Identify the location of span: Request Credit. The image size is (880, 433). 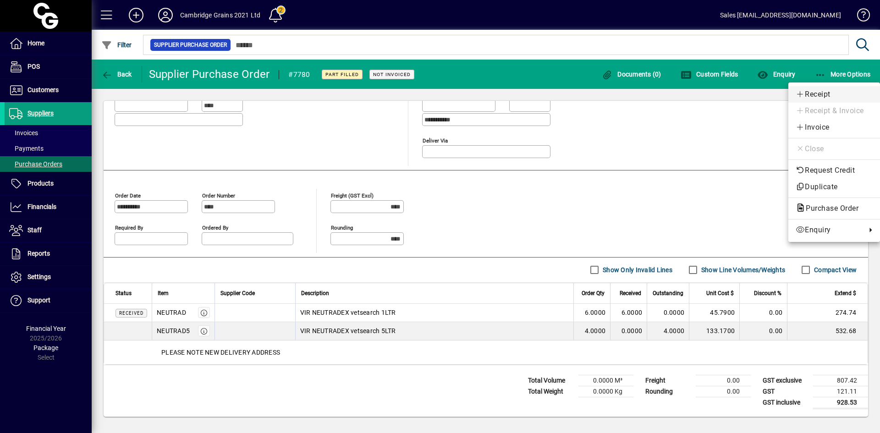
(834, 170).